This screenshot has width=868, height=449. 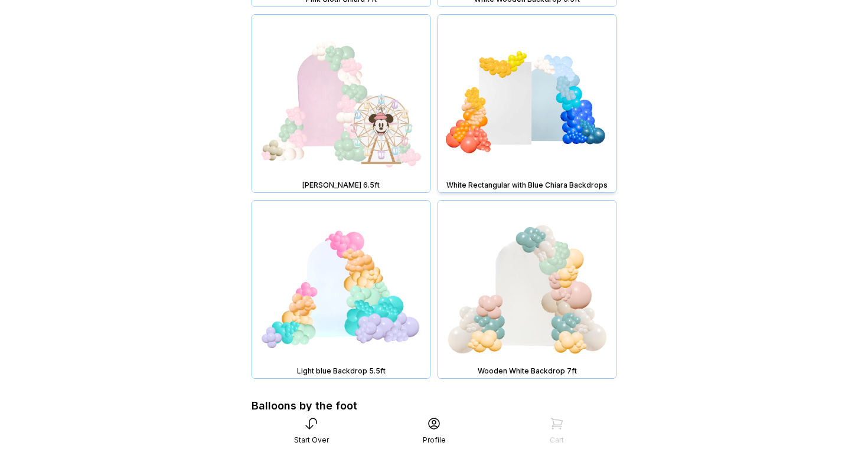 What do you see at coordinates (434, 440) in the screenshot?
I see `div: Profile` at bounding box center [434, 440].